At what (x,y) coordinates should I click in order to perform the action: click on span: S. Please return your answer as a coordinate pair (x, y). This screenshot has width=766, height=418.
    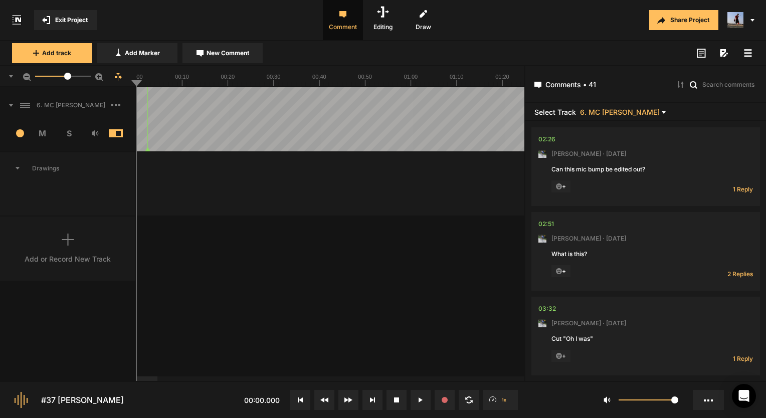
    Looking at the image, I should click on (69, 133).